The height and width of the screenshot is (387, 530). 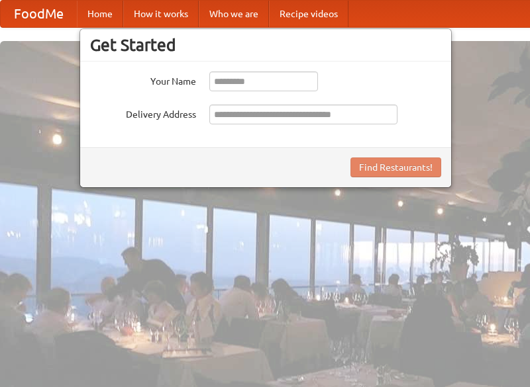 I want to click on button: Find Restaurants!, so click(x=395, y=167).